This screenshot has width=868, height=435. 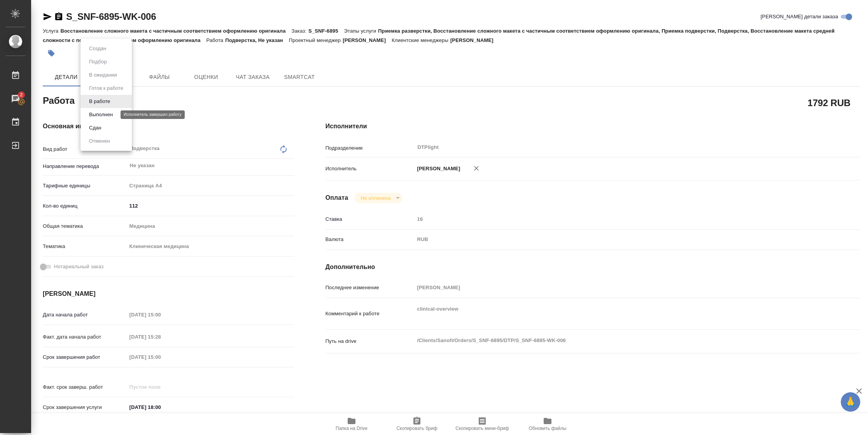 What do you see at coordinates (98, 62) in the screenshot?
I see `button: Подбор` at bounding box center [98, 62].